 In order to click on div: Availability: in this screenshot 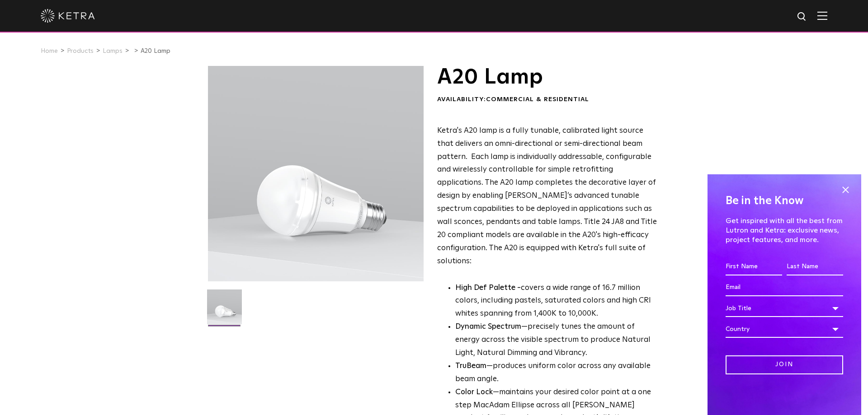, I will do `click(546, 100)`.